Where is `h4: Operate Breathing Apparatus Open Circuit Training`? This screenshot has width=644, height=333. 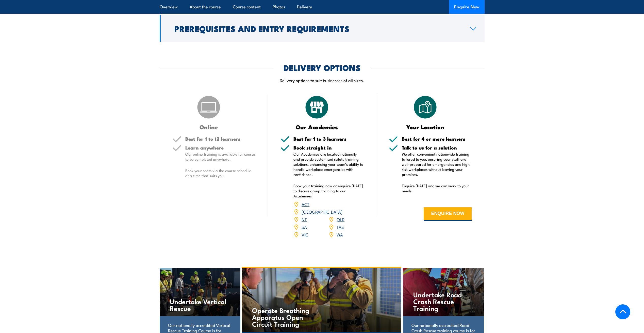
h4: Operate Breathing Apparatus Open Circuit Training is located at coordinates (282, 317).